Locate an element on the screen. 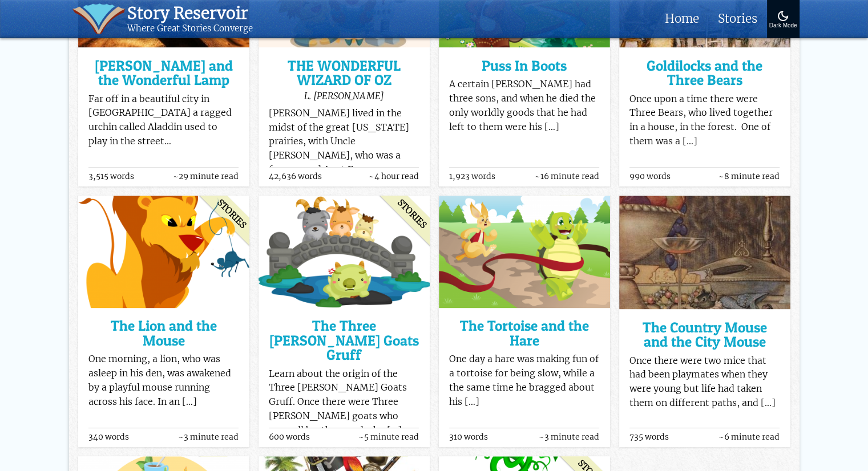 The width and height of the screenshot is (868, 471). h3: Goldilocks and the Three Bears is located at coordinates (704, 73).